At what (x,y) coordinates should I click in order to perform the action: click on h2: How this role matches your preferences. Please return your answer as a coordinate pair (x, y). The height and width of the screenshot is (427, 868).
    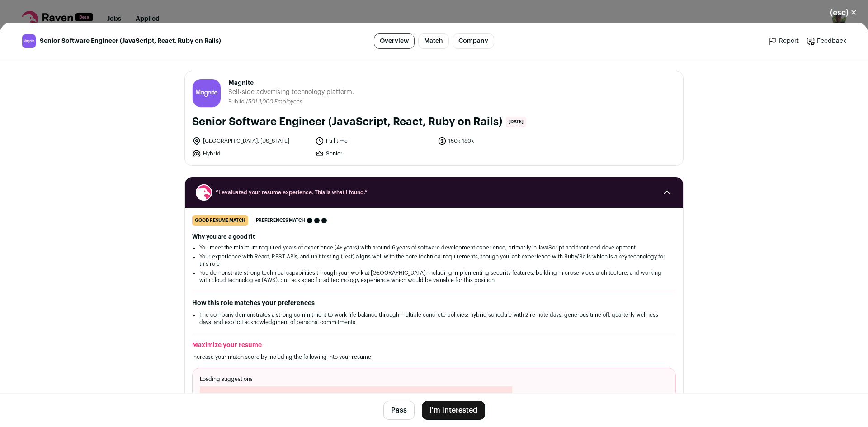
    Looking at the image, I should click on (434, 303).